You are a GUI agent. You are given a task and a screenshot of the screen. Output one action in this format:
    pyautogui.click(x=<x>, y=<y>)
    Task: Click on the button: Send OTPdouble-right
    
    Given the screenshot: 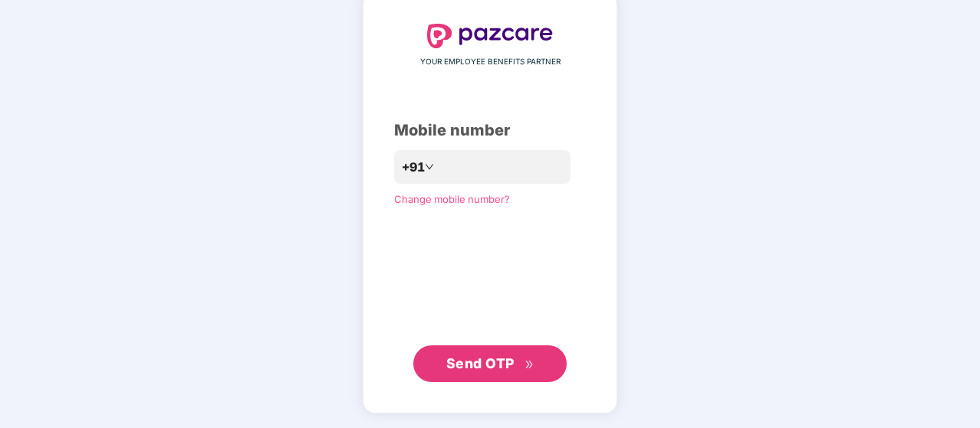 What is the action you would take?
    pyautogui.click(x=490, y=364)
    